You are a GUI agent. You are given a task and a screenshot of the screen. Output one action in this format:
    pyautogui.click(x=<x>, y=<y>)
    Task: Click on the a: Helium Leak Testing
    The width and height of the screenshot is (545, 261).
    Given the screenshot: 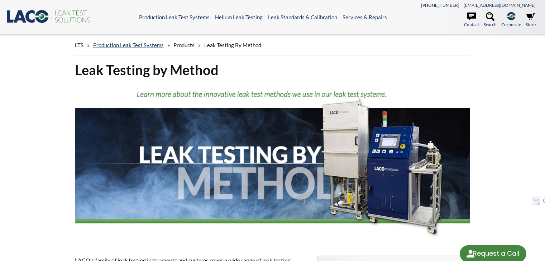 What is the action you would take?
    pyautogui.click(x=239, y=17)
    